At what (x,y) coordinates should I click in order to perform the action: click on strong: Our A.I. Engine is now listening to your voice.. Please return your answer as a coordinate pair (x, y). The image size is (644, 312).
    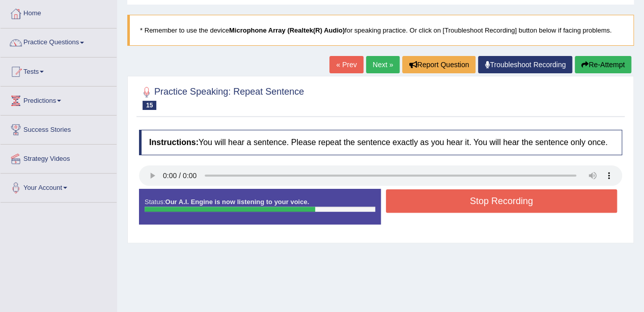
    Looking at the image, I should click on (236, 201).